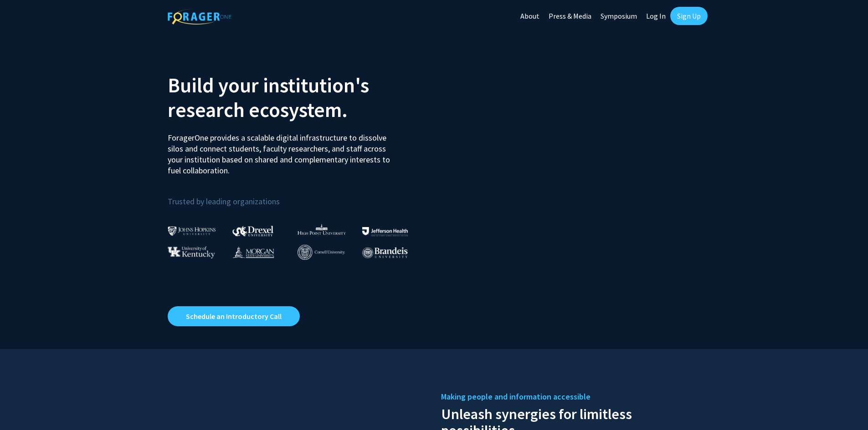  Describe the element at coordinates (571, 397) in the screenshot. I see `h5: Making people and information accessible` at that location.